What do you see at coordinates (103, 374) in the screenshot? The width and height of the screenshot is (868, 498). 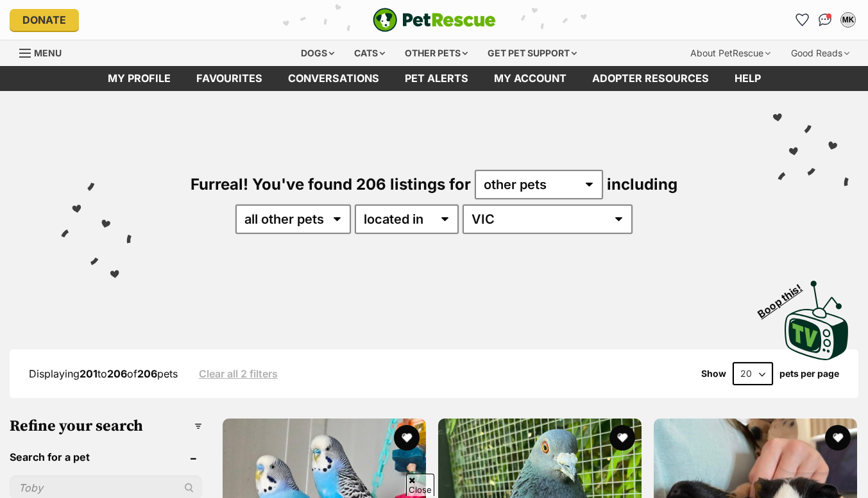 I see `span: Displaying to of pets` at bounding box center [103, 374].